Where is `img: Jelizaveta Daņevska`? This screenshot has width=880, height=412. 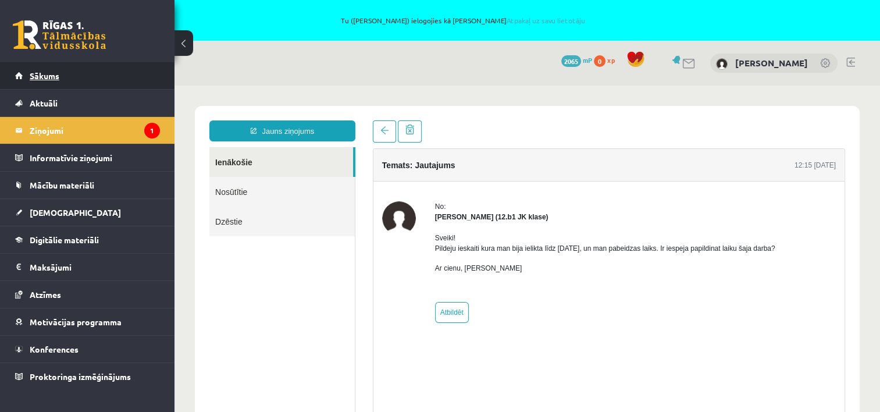 img: Jelizaveta Daņevska is located at coordinates (224, 133).